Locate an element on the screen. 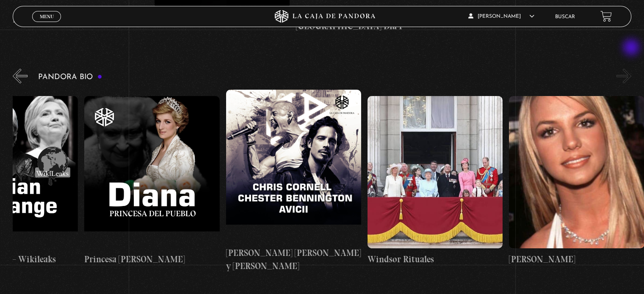 The height and width of the screenshot is (294, 644). button: Previous is located at coordinates (20, 76).